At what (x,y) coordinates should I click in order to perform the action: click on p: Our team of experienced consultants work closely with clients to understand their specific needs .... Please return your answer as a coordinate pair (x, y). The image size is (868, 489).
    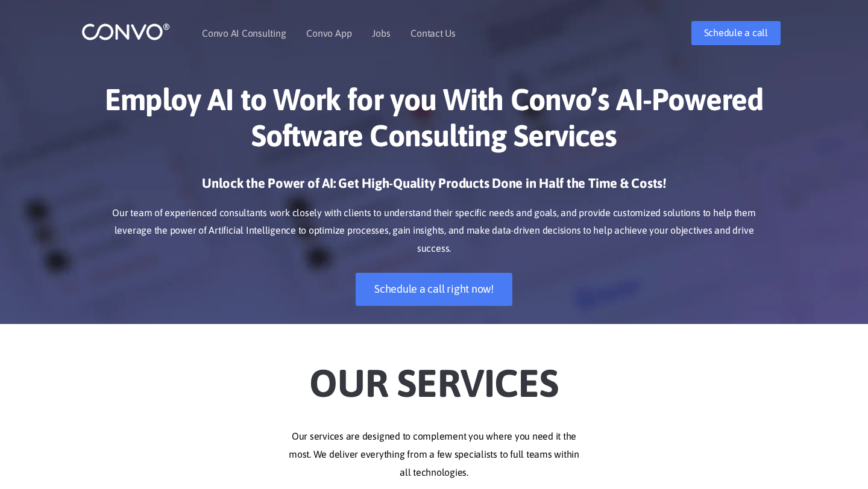
    Looking at the image, I should click on (434, 231).